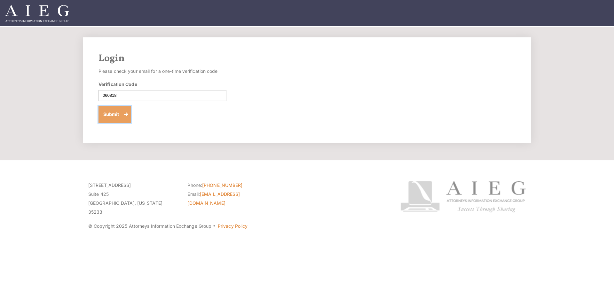 This screenshot has width=614, height=291. What do you see at coordinates (118, 84) in the screenshot?
I see `label: Verification Code` at bounding box center [118, 84].